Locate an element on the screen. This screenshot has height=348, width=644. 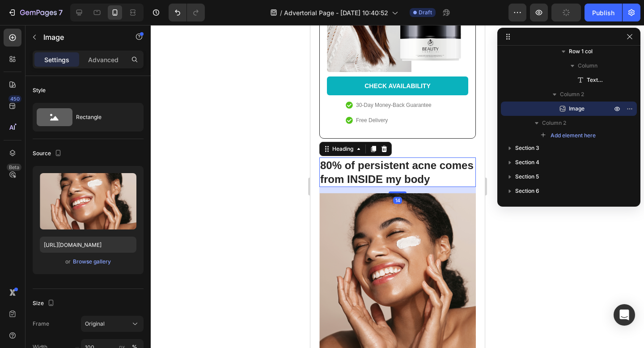
h2: 80% of persistent acne comes from INSIDE my body is located at coordinates (87, 147).